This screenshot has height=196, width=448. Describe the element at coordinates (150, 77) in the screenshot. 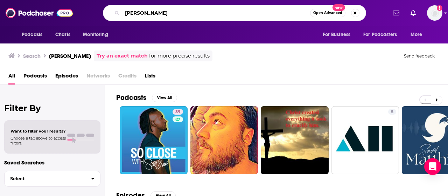

I see `span: Lists` at that location.